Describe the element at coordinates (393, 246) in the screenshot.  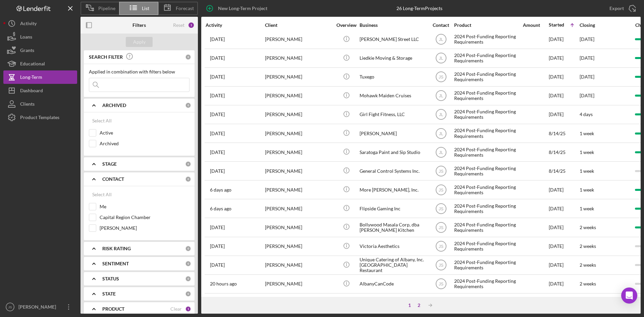
I see `div: Victoria Aesthetics` at that location.